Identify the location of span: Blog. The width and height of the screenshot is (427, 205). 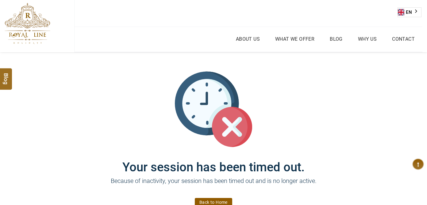
(6, 76).